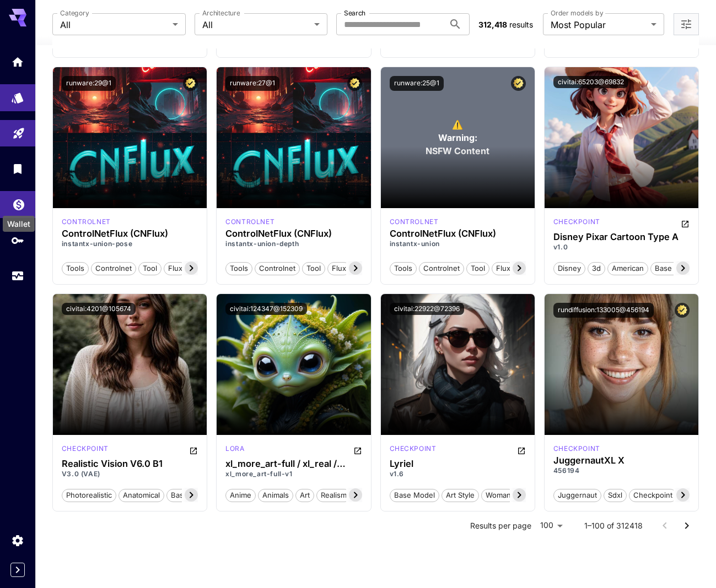  Describe the element at coordinates (17, 570) in the screenshot. I see `button: Expand sidebar` at that location.